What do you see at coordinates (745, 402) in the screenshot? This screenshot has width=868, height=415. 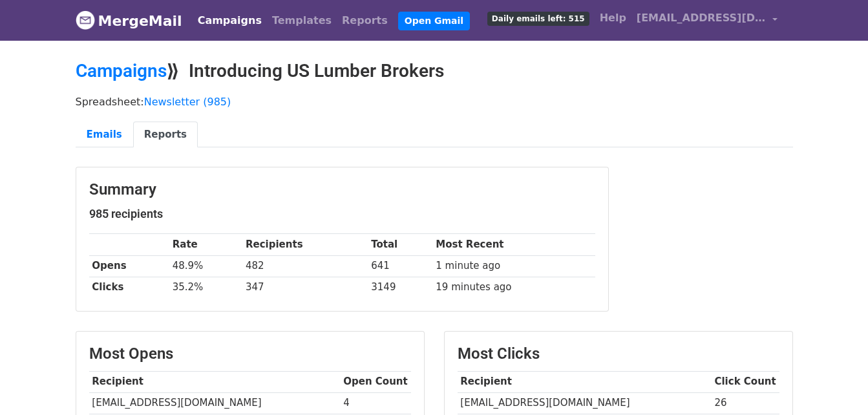 I see `td: 26` at bounding box center [745, 402].